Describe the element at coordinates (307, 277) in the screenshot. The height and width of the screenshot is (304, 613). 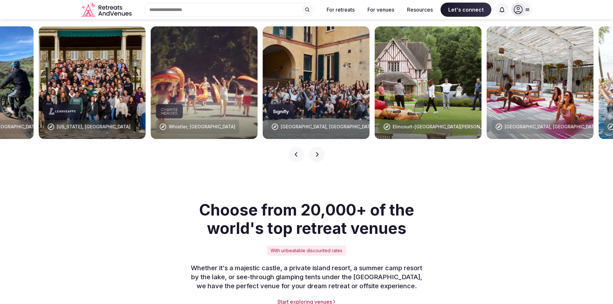
I see `p: Whether it's a majestic castle, a private island resort, a summer camp resort by the lake, or see...` at that location.